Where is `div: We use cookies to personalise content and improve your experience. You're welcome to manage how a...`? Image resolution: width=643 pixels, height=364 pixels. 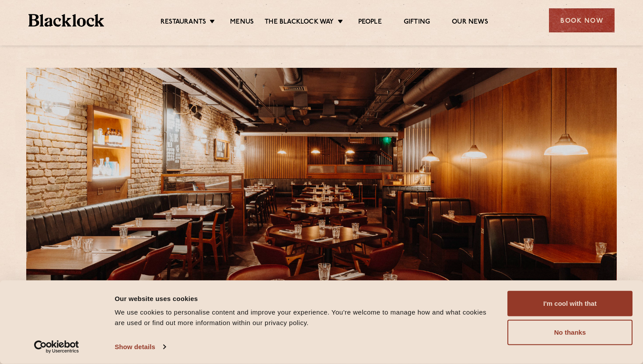 div: We use cookies to personalise content and improve your experience. You're welcome to manage how a... is located at coordinates (306, 317).